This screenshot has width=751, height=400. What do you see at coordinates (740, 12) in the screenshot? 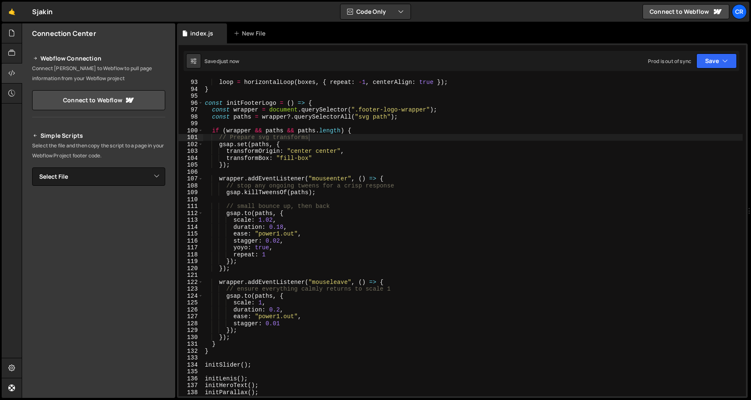
I see `a: CR` at bounding box center [740, 12].